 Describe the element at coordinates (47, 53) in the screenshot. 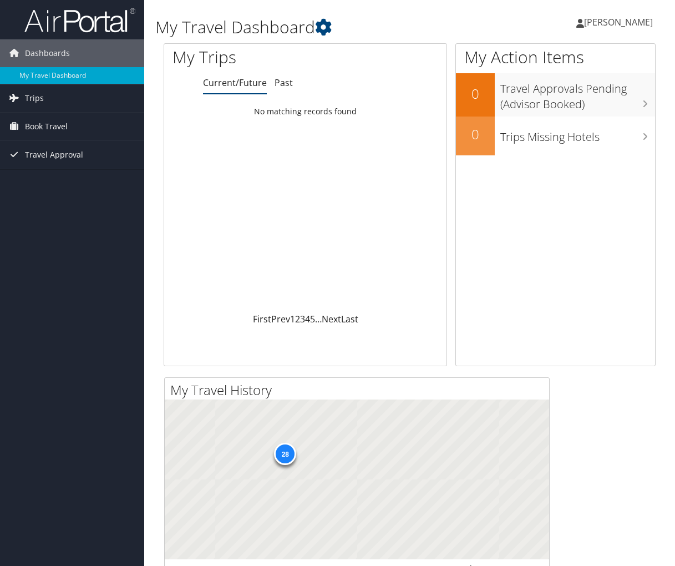

I see `span: Dashboards` at that location.